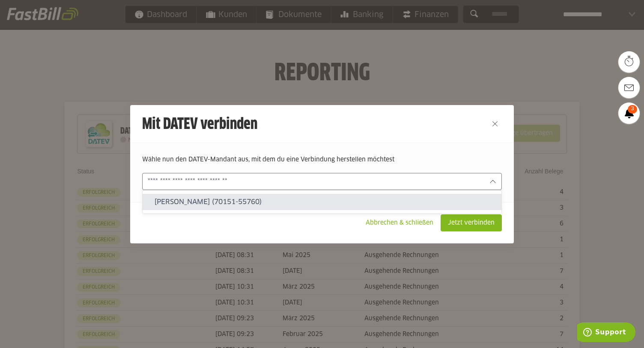 The image size is (644, 348). What do you see at coordinates (471, 223) in the screenshot?
I see `sl-button: Jetzt verbinden` at bounding box center [471, 223].